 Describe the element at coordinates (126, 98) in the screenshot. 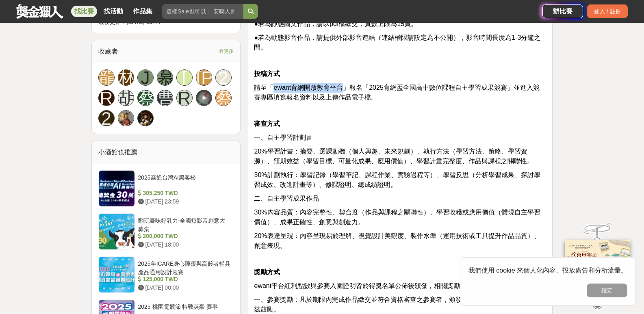

I see `a: 胡` at that location.